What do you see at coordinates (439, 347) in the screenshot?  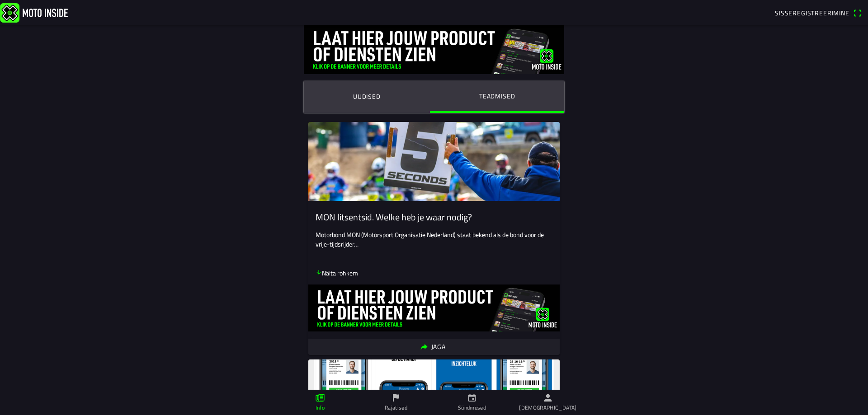 I see `font: Jaga` at bounding box center [439, 347].